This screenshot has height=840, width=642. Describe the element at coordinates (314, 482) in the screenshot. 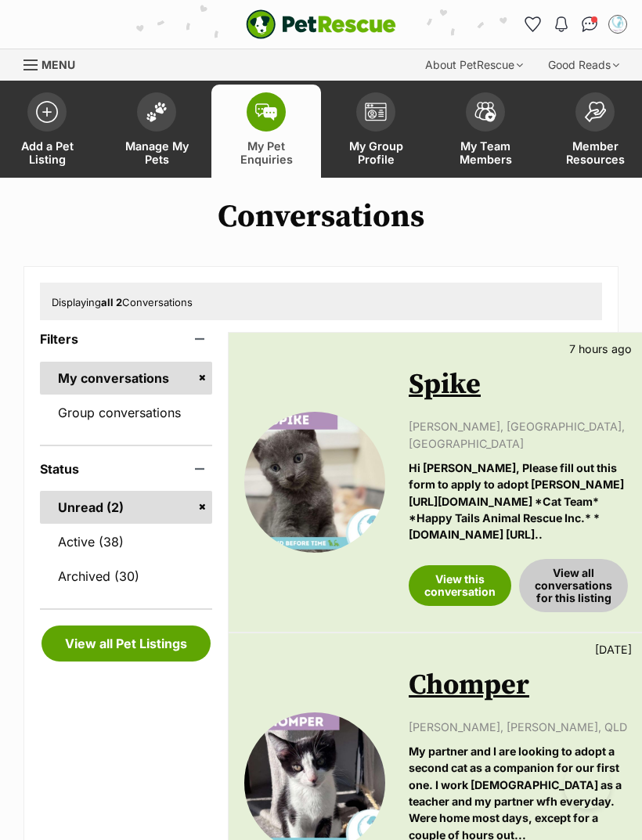

I see `img: Spike` at that location.